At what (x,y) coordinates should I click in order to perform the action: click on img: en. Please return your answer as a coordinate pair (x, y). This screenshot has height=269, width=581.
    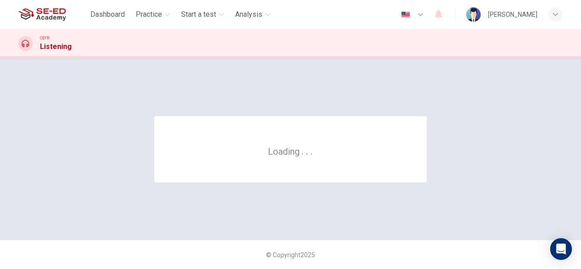
    Looking at the image, I should click on (405, 15).